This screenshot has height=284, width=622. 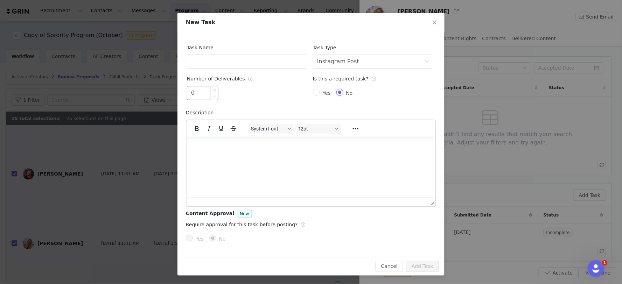 What do you see at coordinates (214, 90) in the screenshot?
I see `span: Increase Value` at bounding box center [214, 90].